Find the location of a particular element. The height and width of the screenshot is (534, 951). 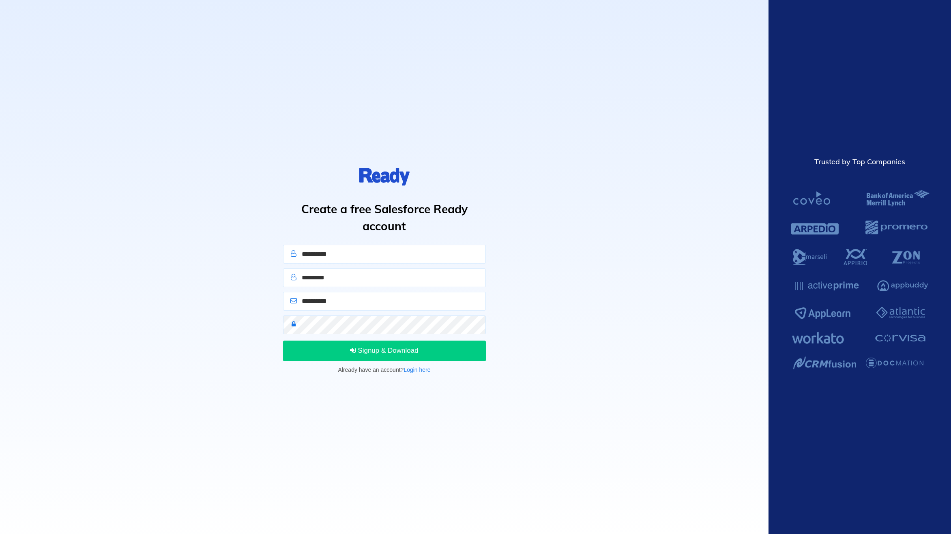

div: Trusted by Top Companies is located at coordinates (860, 162).